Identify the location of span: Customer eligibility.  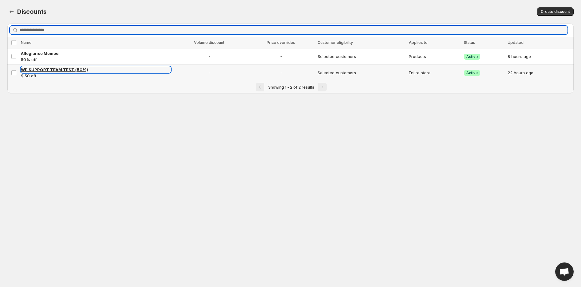
(335, 42).